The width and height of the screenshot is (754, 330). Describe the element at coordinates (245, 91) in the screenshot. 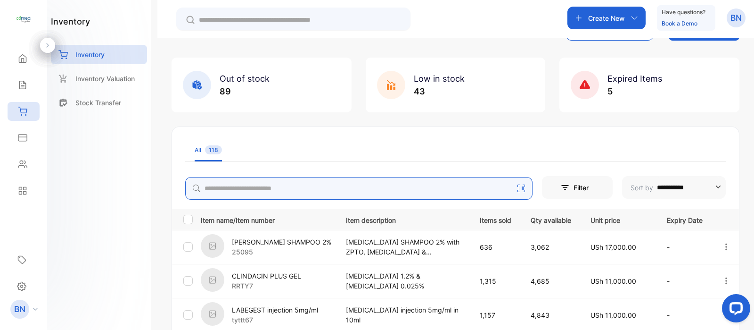

I see `p: 89` at that location.